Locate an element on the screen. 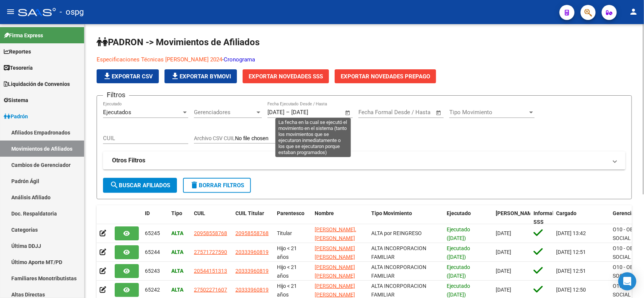 The height and width of the screenshot is (298, 644). mat-icon: help is located at coordinates (283, 136).